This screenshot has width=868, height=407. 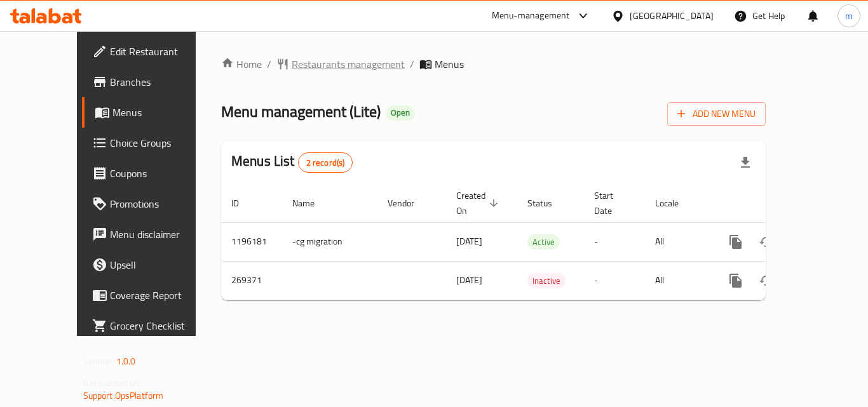 I want to click on nav: breadcrumb, so click(x=493, y=64).